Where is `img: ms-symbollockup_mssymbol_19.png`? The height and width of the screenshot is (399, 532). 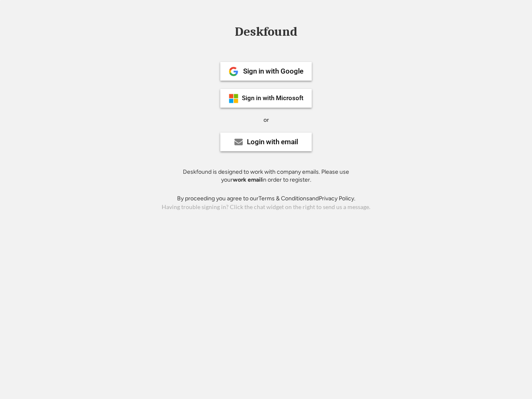
img: ms-symbollockup_mssymbol_19.png is located at coordinates (234, 98).